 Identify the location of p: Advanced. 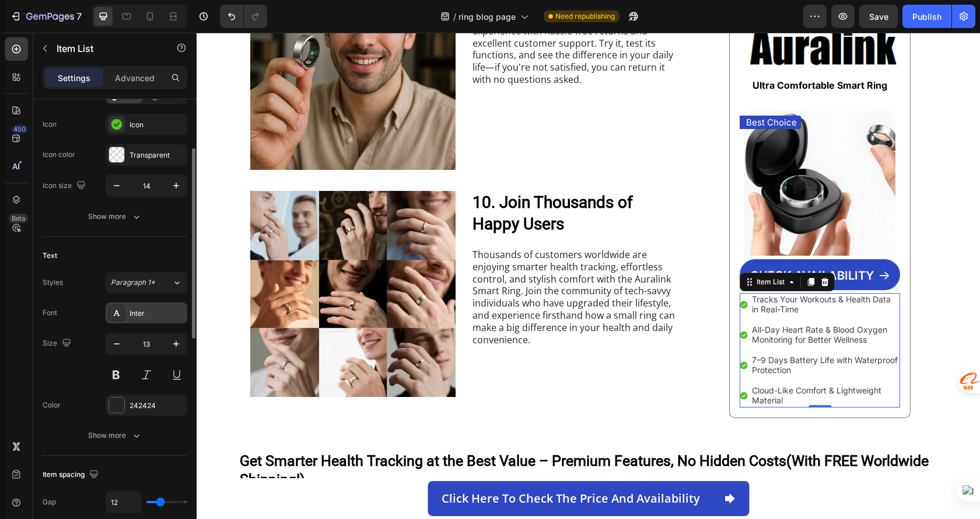
(135, 77).